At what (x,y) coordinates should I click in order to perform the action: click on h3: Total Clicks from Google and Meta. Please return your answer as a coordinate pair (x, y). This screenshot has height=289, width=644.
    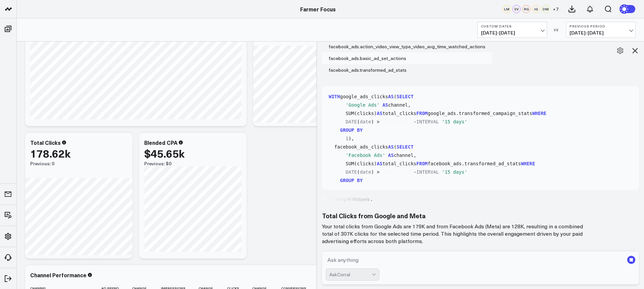
    Looking at the image, I should click on (456, 216).